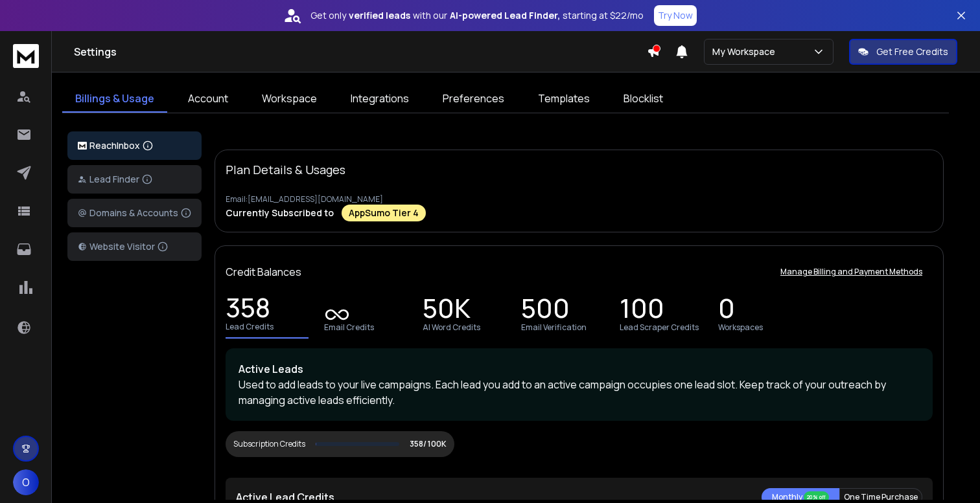 This screenshot has width=980, height=503. What do you see at coordinates (746, 52) in the screenshot?
I see `p: My Workspace` at bounding box center [746, 52].